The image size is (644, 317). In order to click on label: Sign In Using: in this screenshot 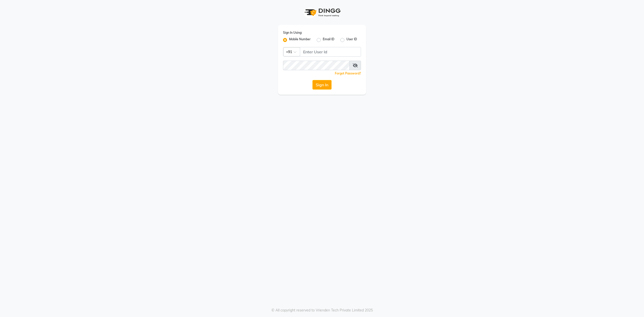, I will do `click(293, 33)`.